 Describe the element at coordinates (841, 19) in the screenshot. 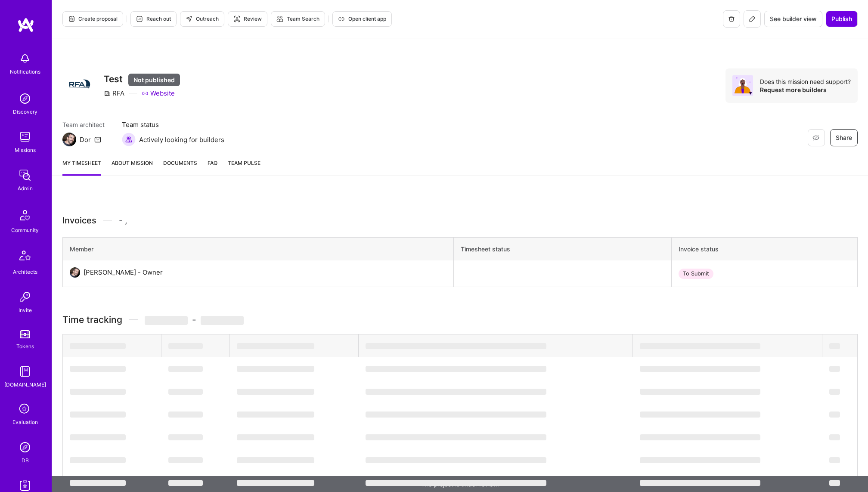

I see `button: Publish` at that location.